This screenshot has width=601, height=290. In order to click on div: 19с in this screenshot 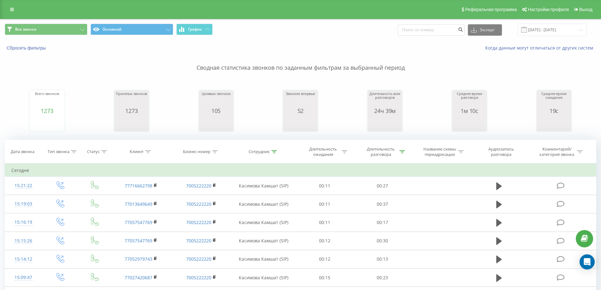, I will do `click(554, 111)`.